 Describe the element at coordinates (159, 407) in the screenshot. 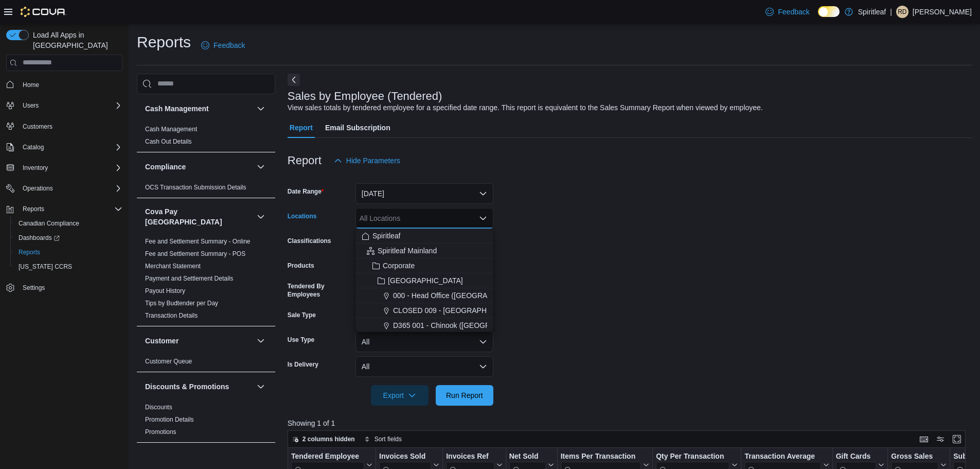

I see `span: Discounts` at that location.